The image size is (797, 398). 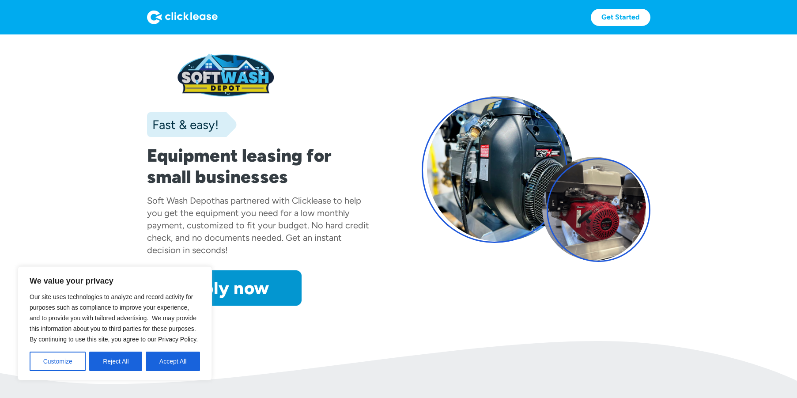 I want to click on button: Accept All, so click(x=173, y=361).